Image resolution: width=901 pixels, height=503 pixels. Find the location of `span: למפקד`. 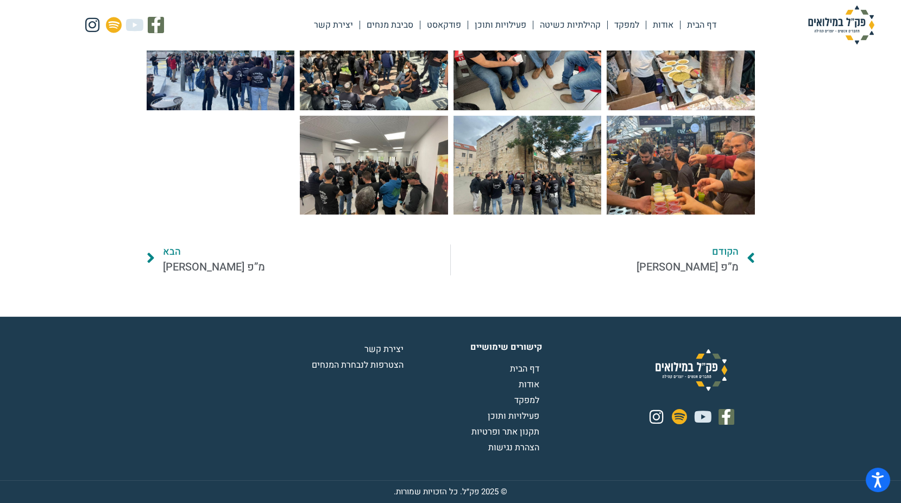

span: למפקד is located at coordinates (528, 400).